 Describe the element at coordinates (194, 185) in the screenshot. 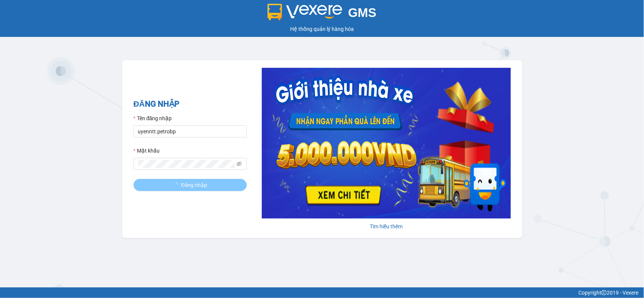

I see `span: Đăng nhập` at that location.